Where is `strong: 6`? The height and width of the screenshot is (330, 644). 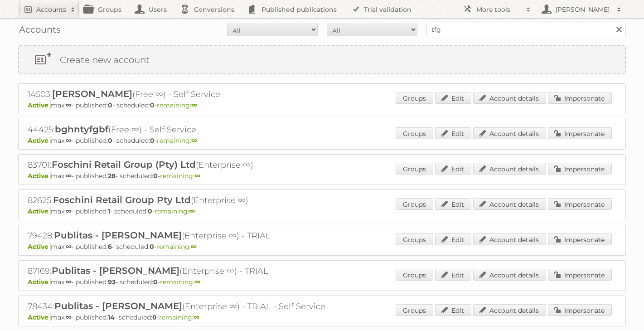 strong: 6 is located at coordinates (110, 246).